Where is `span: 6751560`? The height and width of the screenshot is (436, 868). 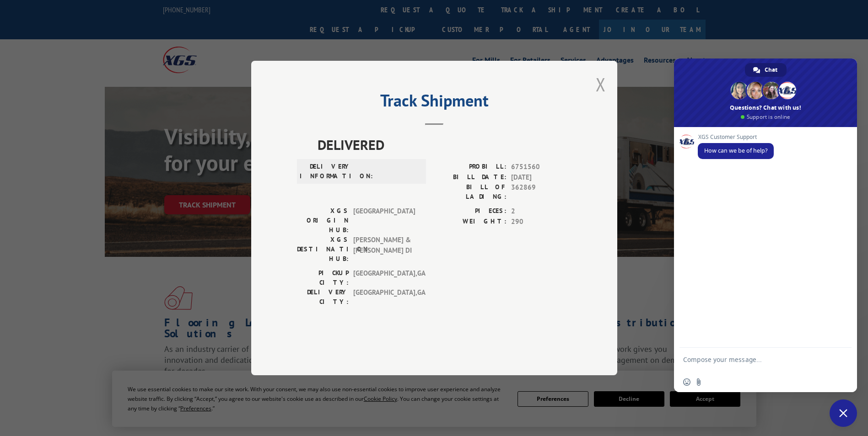
span: 6751560 is located at coordinates (542, 167).